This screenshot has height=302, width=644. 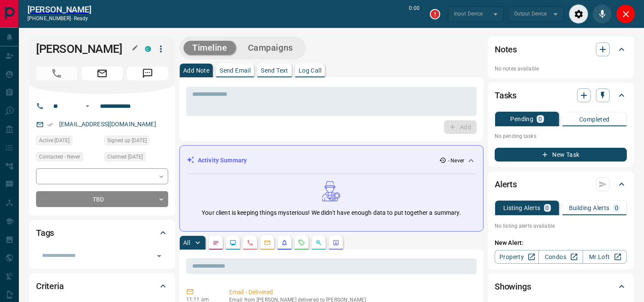 I want to click on svg: Requests, so click(x=302, y=243).